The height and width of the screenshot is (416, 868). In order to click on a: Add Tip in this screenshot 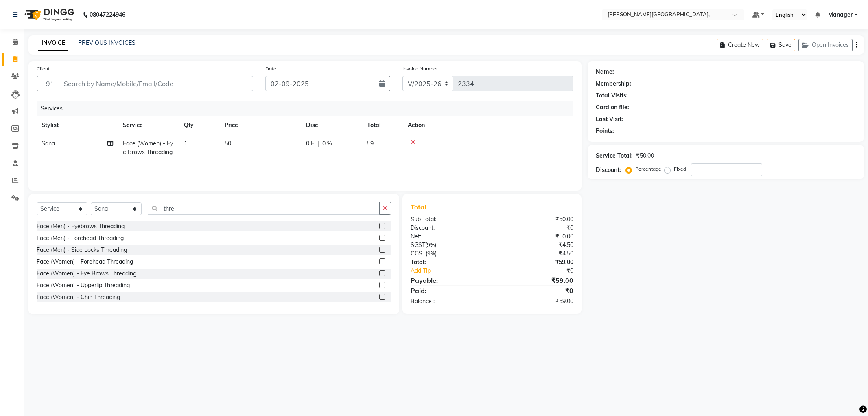, I will do `click(455, 270)`.